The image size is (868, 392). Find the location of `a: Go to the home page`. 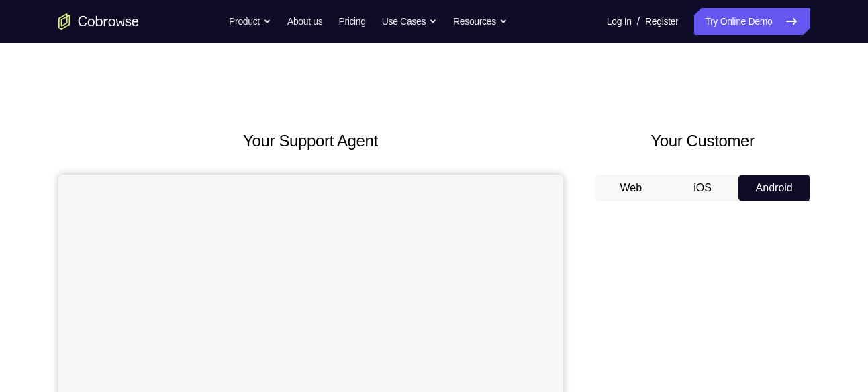

a: Go to the home page is located at coordinates (99, 21).